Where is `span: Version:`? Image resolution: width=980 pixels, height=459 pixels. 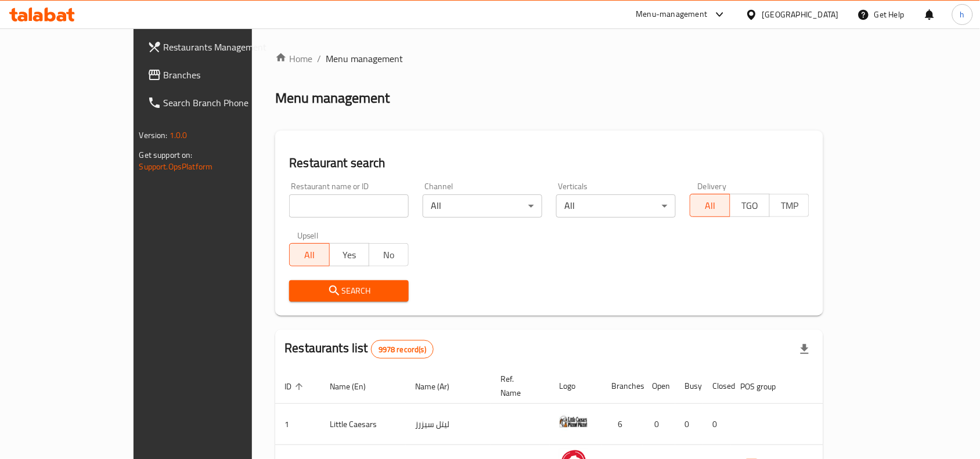
span: Version: is located at coordinates (153, 135).